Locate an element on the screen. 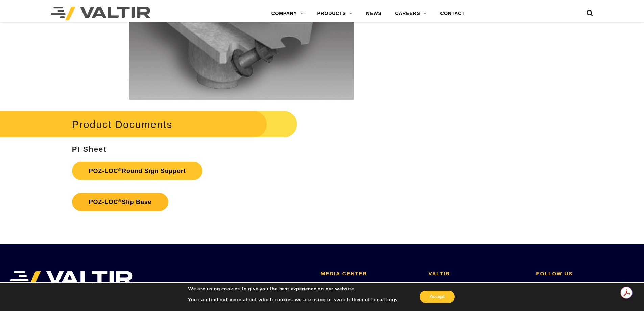 This screenshot has height=311, width=644. img: Valtir is located at coordinates (100, 14).